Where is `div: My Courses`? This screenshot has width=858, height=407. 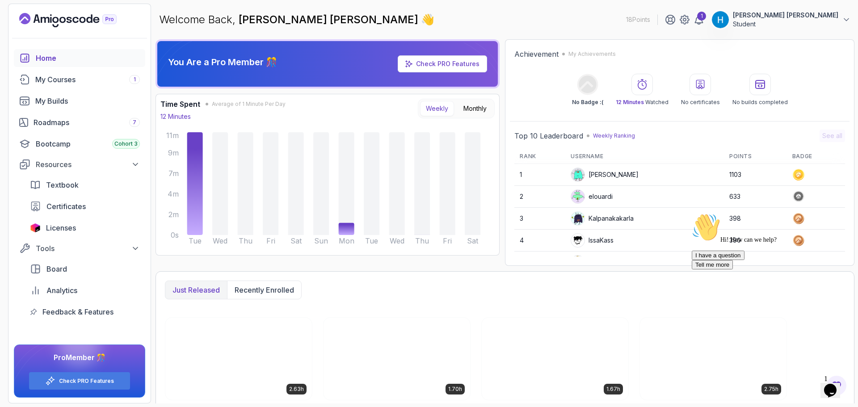
div: My Courses is located at coordinates (88, 80).